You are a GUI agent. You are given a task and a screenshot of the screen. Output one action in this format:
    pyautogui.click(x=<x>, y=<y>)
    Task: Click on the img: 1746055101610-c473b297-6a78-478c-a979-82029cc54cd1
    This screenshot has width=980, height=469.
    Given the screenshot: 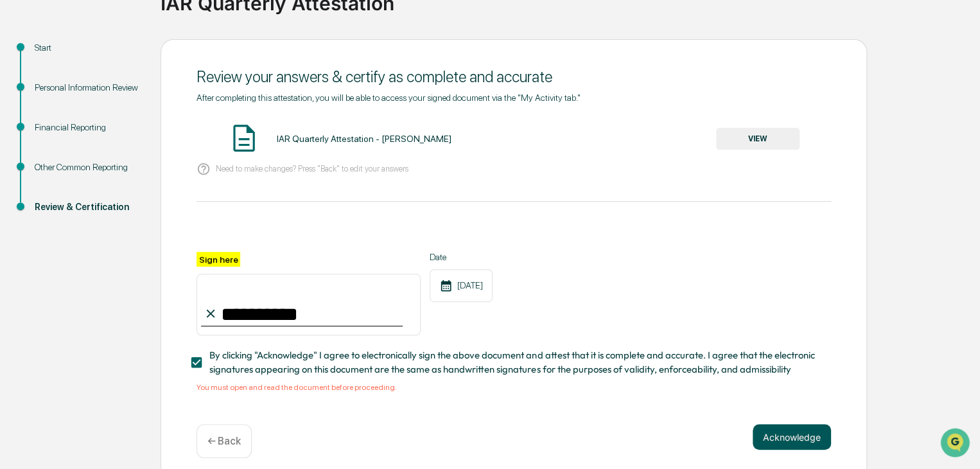 What is the action you would take?
    pyautogui.click(x=25, y=110)
    